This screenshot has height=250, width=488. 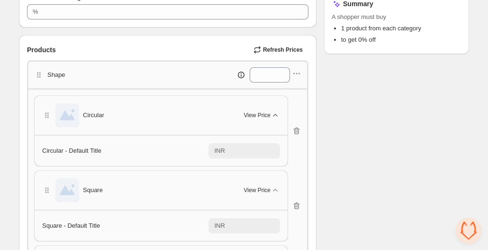 I want to click on span: Circular - Default Title, so click(x=72, y=150).